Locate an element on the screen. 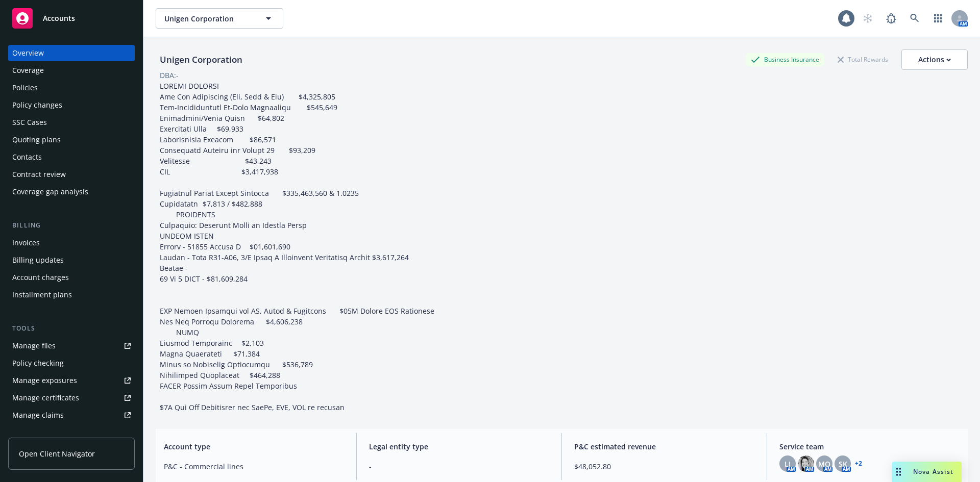 This screenshot has width=980, height=482. span: Service team is located at coordinates (869, 447).